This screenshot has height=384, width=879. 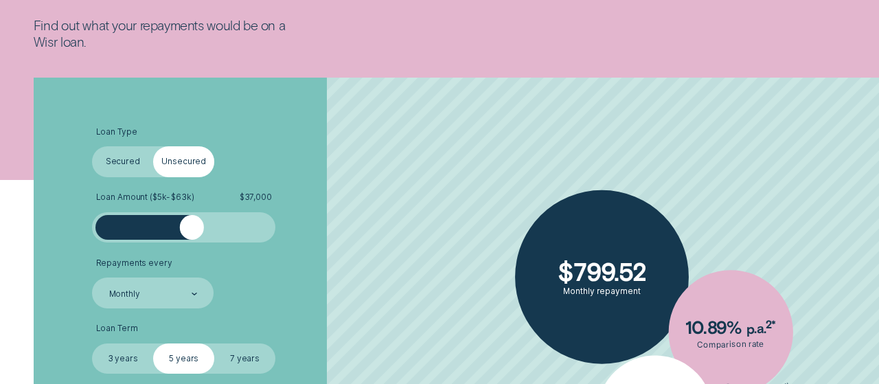 I want to click on p: Find out what your repayments would be on a Wisr loan., so click(x=166, y=34).